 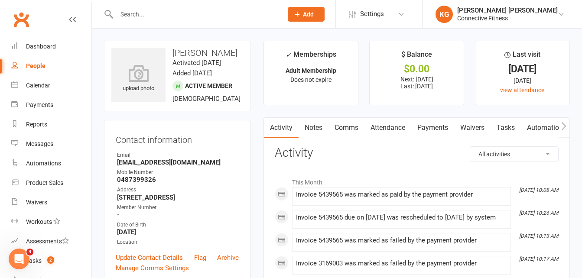 What do you see at coordinates (178, 180) in the screenshot?
I see `strong: 0487399326` at bounding box center [178, 180].